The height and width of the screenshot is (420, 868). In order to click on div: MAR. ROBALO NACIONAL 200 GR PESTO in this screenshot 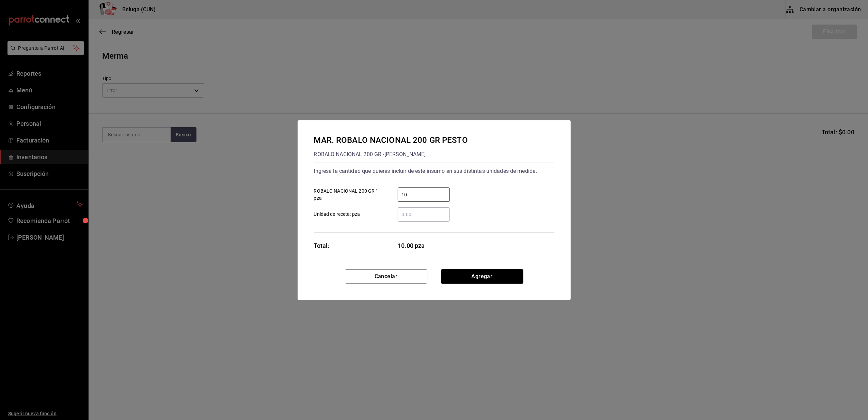, I will do `click(391, 140)`.